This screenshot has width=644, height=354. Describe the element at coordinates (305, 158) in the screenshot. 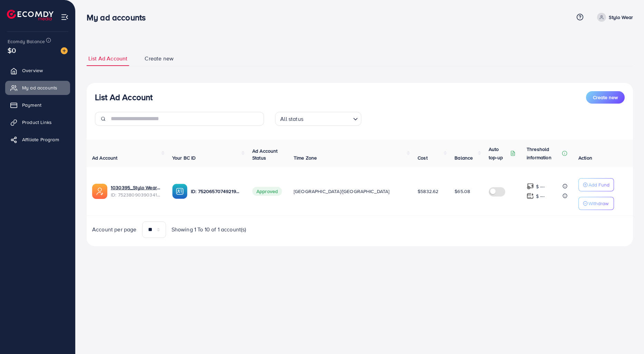

I see `span: Time Zone` at that location.